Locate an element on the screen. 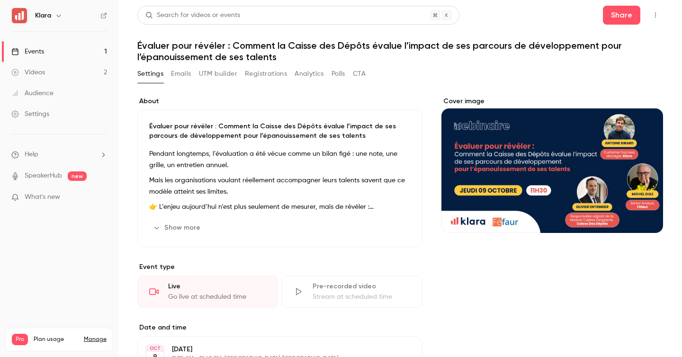 The image size is (682, 357). span: Plan usage is located at coordinates (56, 339).